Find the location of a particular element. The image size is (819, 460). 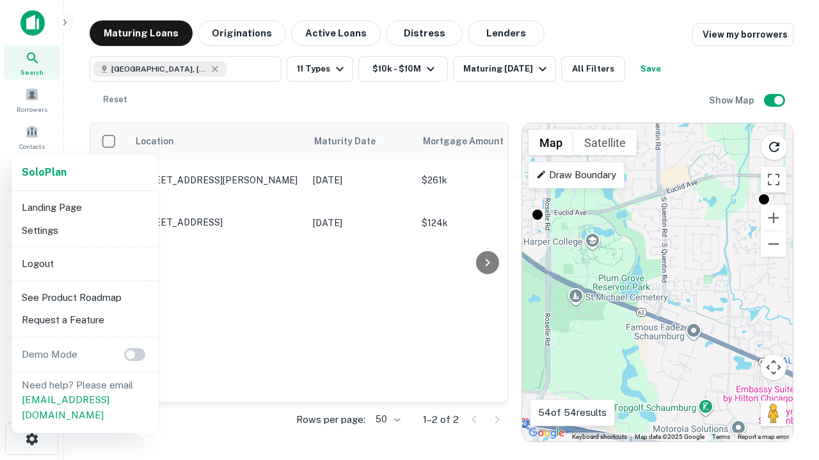

li: Request a Feature is located at coordinates (85, 320).